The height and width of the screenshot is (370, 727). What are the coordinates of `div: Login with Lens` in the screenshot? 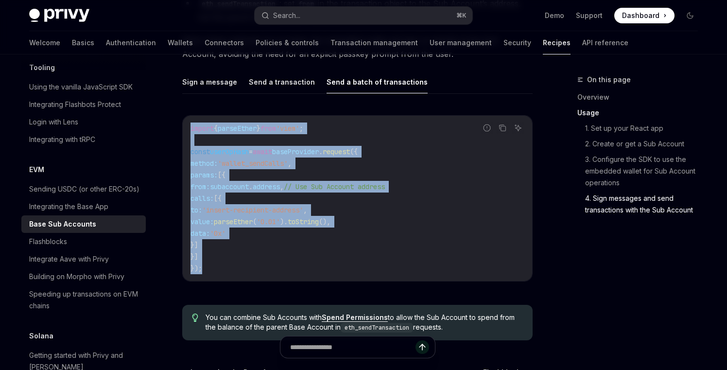 It's located at (53, 122).